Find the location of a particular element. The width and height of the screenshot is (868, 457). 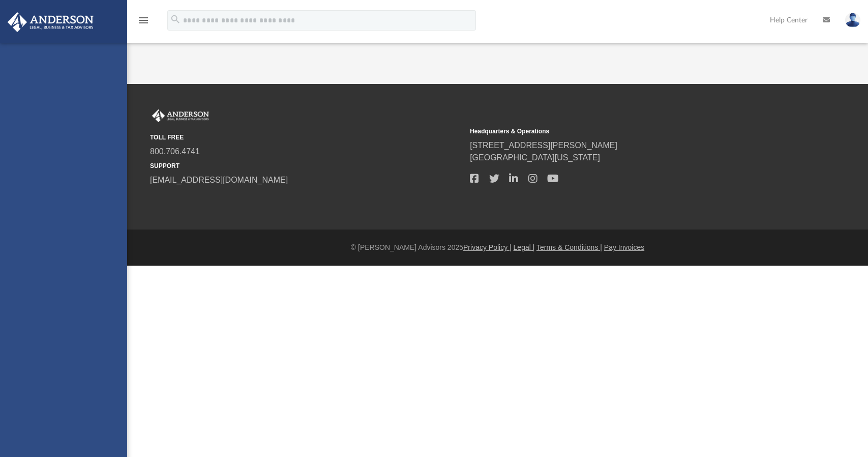

small: Headquarters & Operations is located at coordinates (625, 131).